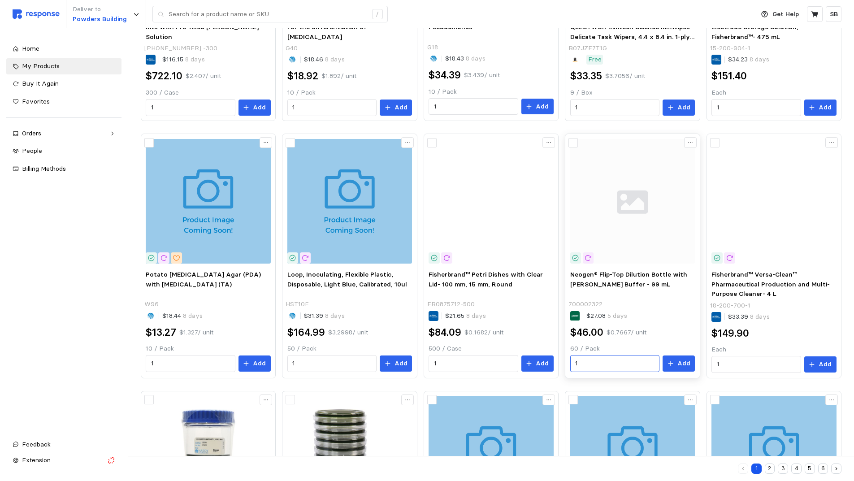 This screenshot has width=854, height=481. What do you see at coordinates (585, 304) in the screenshot?
I see `p: 700002322` at bounding box center [585, 304].